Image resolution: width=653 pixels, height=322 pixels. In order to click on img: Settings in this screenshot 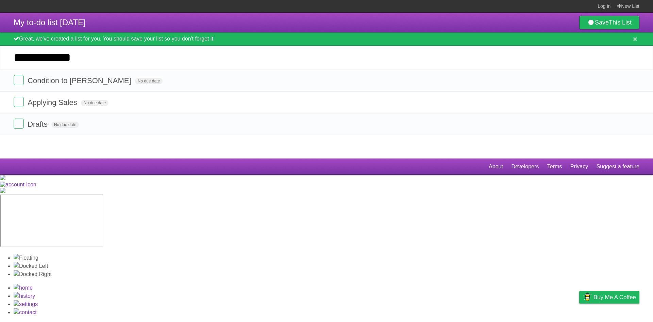, I will do `click(26, 304)`.